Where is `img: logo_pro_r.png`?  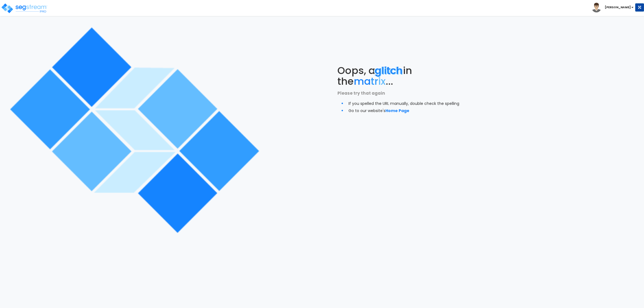 img: logo_pro_r.png is located at coordinates (24, 8).